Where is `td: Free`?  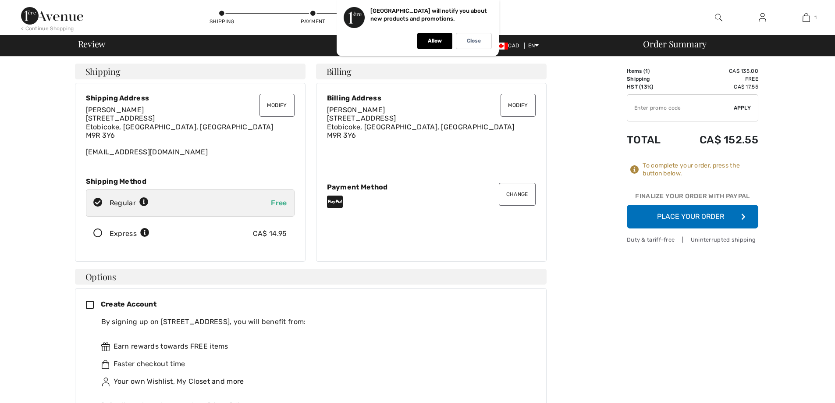 td: Free is located at coordinates (717, 79).